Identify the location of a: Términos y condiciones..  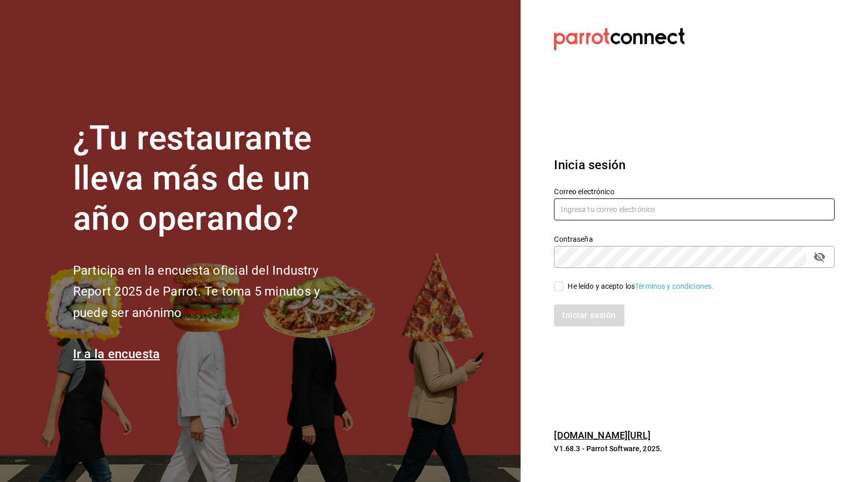
(674, 286).